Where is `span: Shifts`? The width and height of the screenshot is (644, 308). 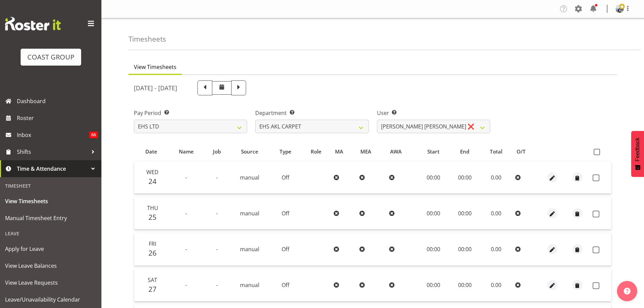
span: Shifts is located at coordinates (53, 152).